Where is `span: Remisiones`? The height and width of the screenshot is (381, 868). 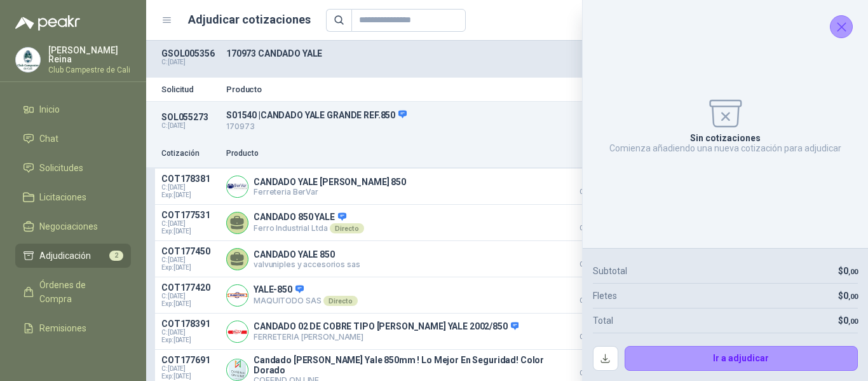 span: Remisiones is located at coordinates (63, 328).